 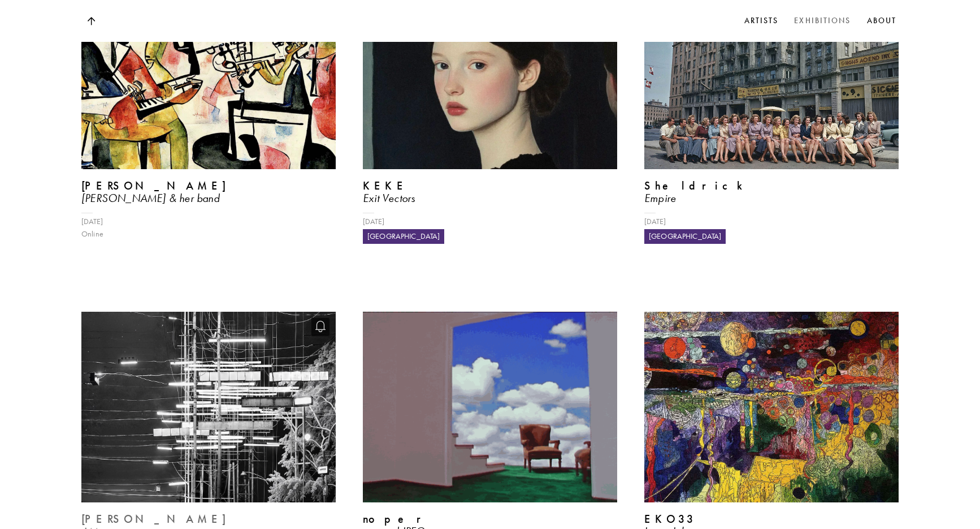 What do you see at coordinates (696, 186) in the screenshot?
I see `b: Sheldrick` at bounding box center [696, 186].